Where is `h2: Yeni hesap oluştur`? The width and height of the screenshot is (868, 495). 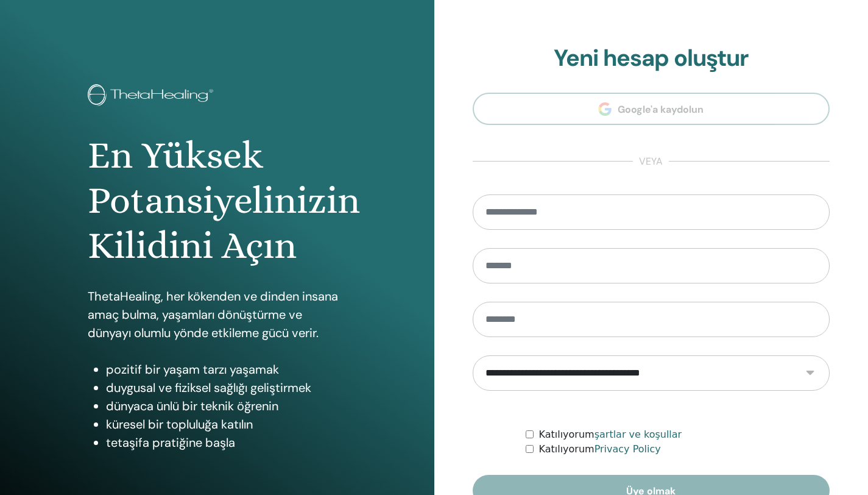
h2: Yeni hesap oluştur is located at coordinates (651, 58).